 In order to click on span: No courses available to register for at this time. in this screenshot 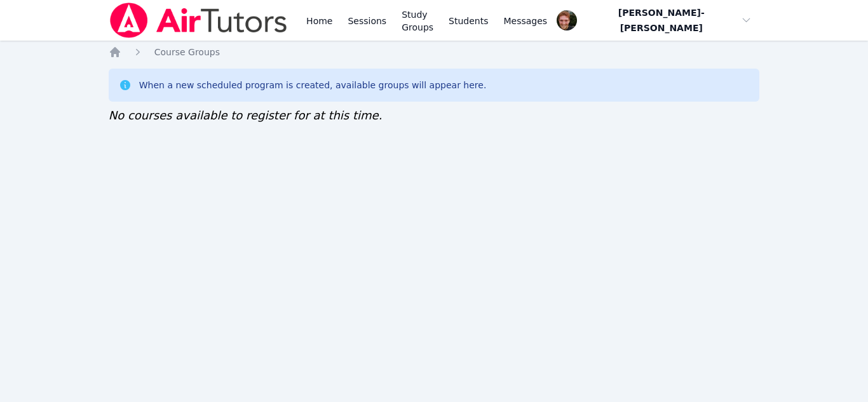, I will do `click(245, 115)`.